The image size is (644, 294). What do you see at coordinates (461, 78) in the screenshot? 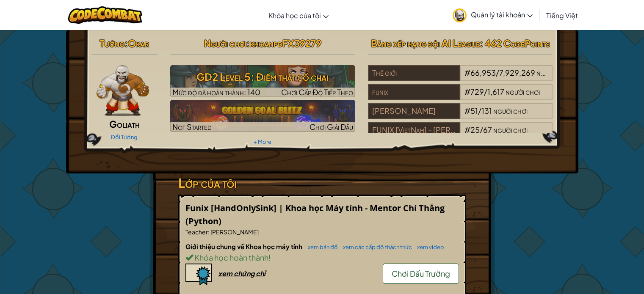
I see `a: Thế giới#66,953/7,929,269người chơi` at bounding box center [461, 78].